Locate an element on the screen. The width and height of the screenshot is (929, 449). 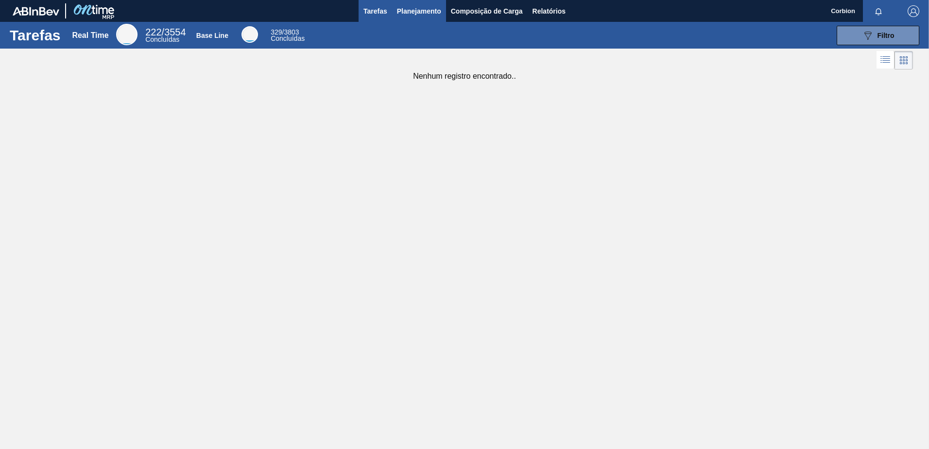
img: Logout is located at coordinates (913, 11).